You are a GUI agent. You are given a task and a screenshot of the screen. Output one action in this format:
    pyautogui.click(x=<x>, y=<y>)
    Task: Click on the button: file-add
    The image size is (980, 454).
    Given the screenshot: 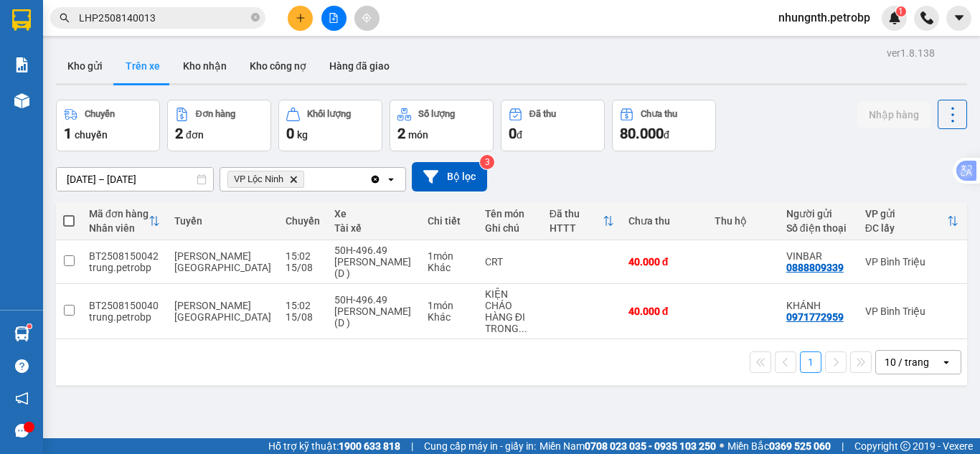 What is the action you would take?
    pyautogui.click(x=334, y=18)
    